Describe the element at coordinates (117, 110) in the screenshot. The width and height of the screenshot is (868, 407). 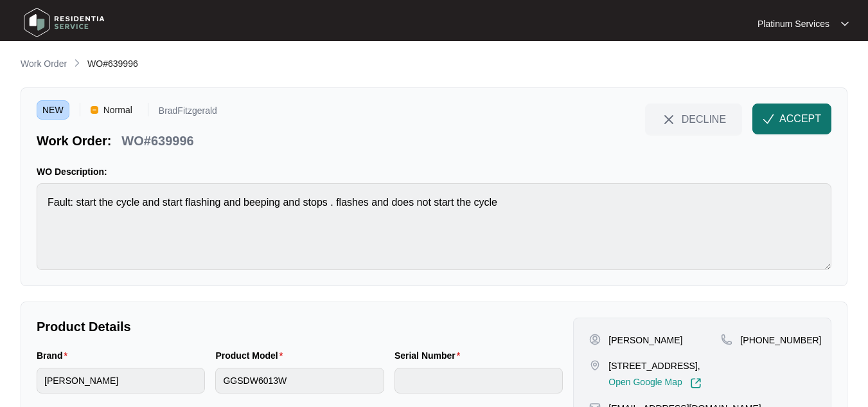
I see `span: Normal` at that location.